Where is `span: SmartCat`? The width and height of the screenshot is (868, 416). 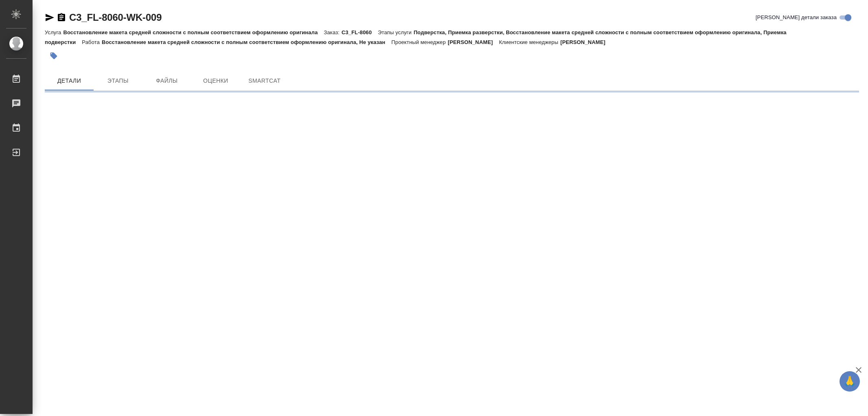 span: SmartCat is located at coordinates (265, 80).